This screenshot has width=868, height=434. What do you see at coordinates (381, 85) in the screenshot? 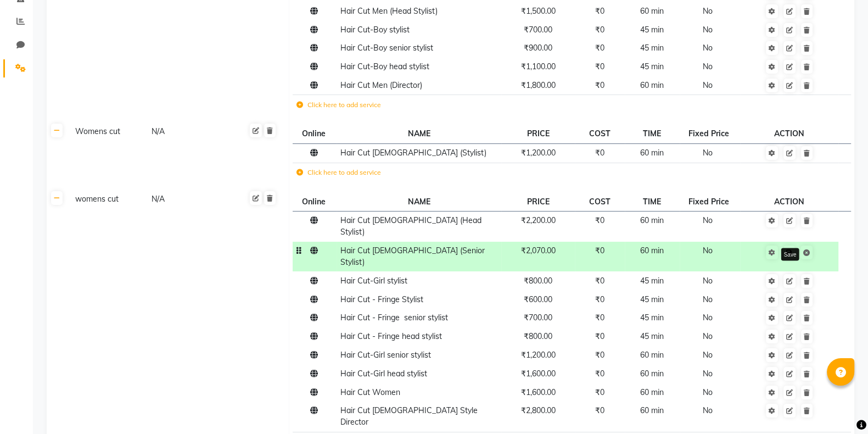
I see `span: Hair Cut Men (Director)` at bounding box center [381, 85].